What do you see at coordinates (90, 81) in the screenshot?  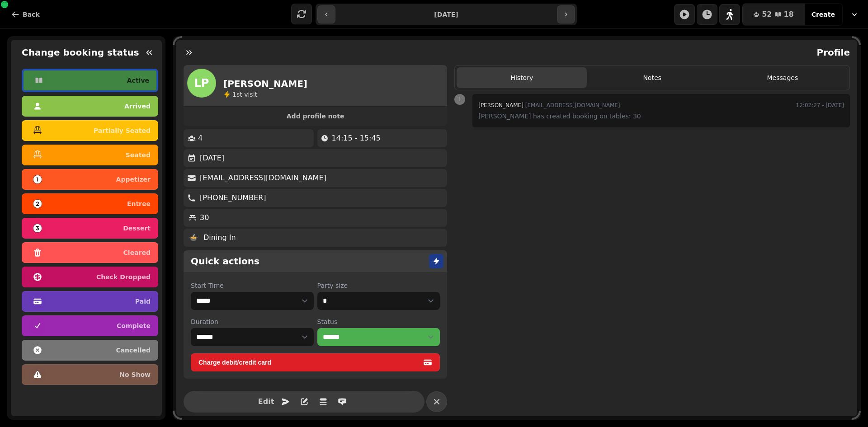 I see `button: active` at bounding box center [90, 81].